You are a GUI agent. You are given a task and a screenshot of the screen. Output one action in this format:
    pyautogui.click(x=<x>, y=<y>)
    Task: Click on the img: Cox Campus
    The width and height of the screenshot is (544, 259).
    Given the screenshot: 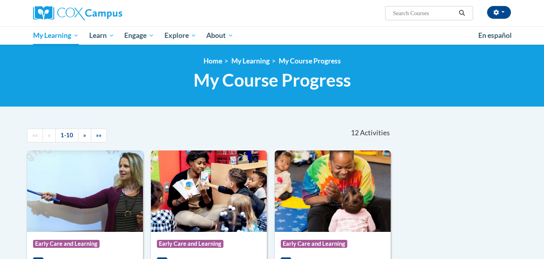 What is the action you would take?
    pyautogui.click(x=78, y=13)
    